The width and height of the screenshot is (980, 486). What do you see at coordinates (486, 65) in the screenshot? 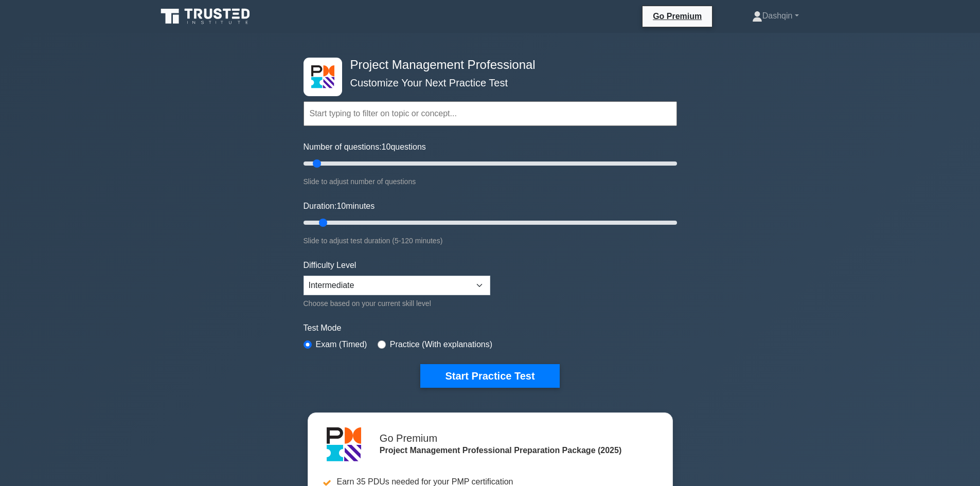
I see `h4: Project Management Professional` at bounding box center [486, 65].